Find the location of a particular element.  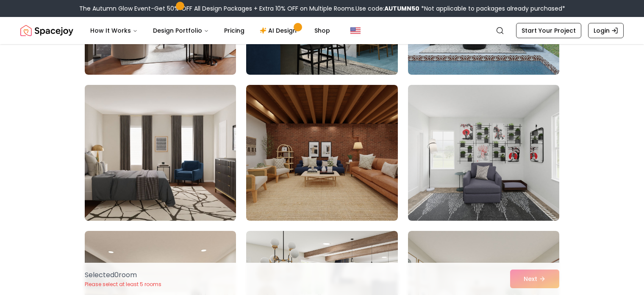

span: Use code: is located at coordinates (387, 8).